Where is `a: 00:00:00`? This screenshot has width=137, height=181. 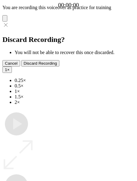 a: 00:00:00 is located at coordinates (69, 5).